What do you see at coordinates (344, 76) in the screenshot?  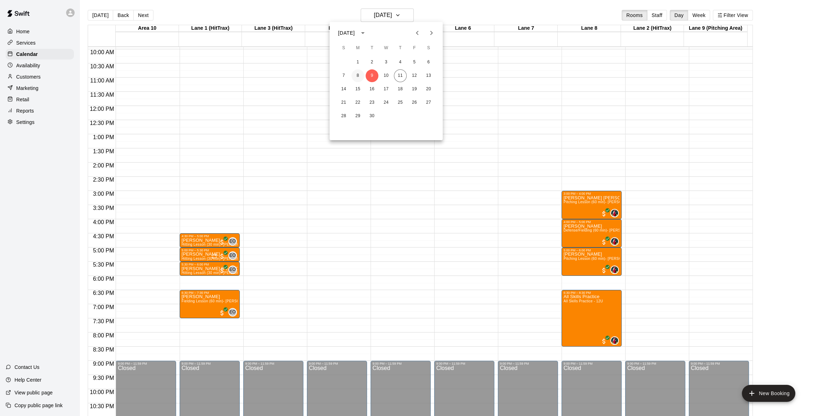 I see `button: 7` at bounding box center [344, 76].